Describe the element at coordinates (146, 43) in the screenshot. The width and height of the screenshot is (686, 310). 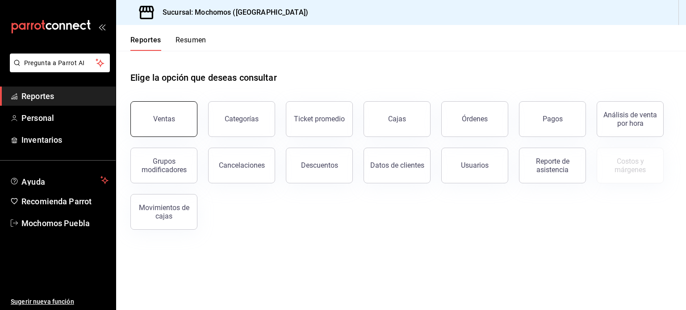
I see `button: Reportes` at that location.